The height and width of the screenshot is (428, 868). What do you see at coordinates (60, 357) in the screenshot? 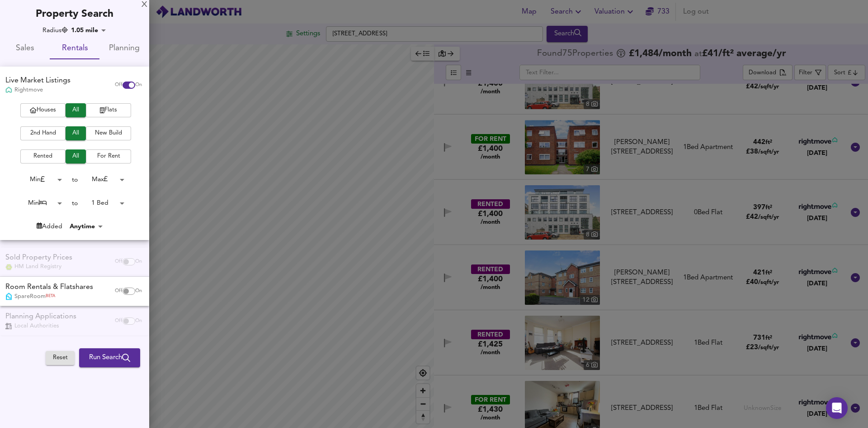
I see `button: Reset` at bounding box center [60, 357].